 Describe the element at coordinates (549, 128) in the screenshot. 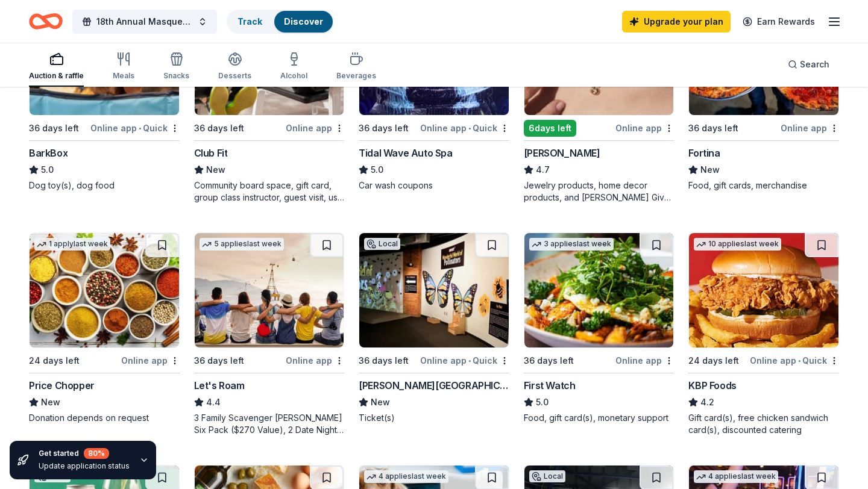

I see `div: 6 days left` at that location.